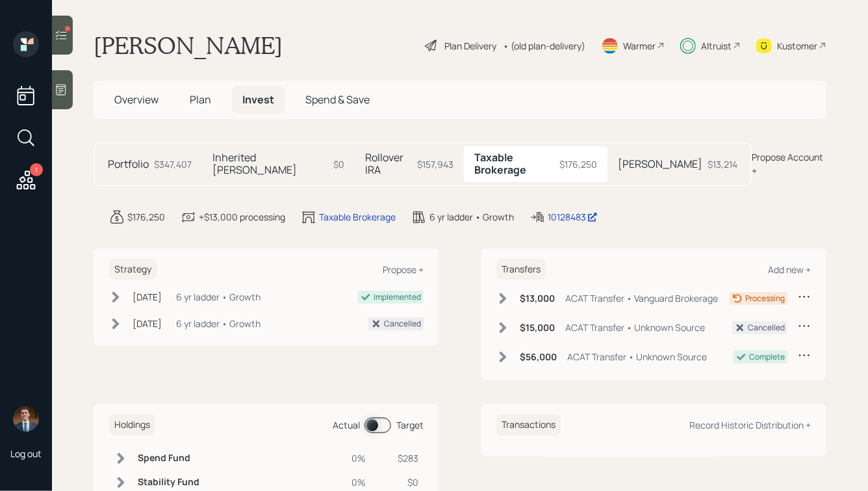 This screenshot has width=868, height=491. What do you see at coordinates (402, 269) in the screenshot?
I see `div: Propose +` at bounding box center [402, 269].